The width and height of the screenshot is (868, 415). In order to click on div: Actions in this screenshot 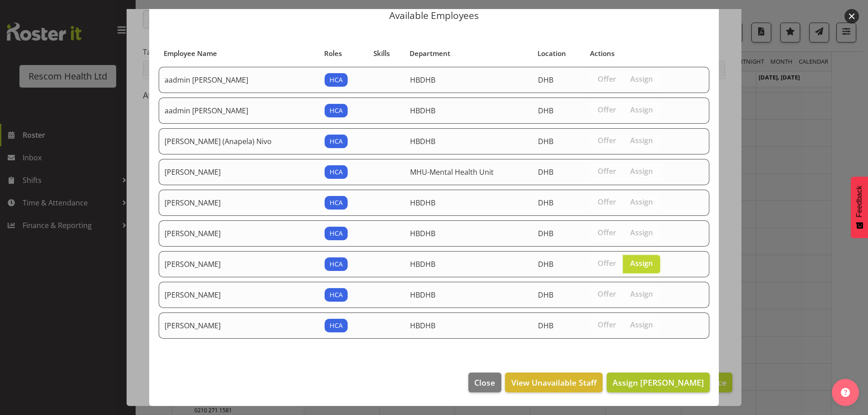, I will do `click(639, 53)`.